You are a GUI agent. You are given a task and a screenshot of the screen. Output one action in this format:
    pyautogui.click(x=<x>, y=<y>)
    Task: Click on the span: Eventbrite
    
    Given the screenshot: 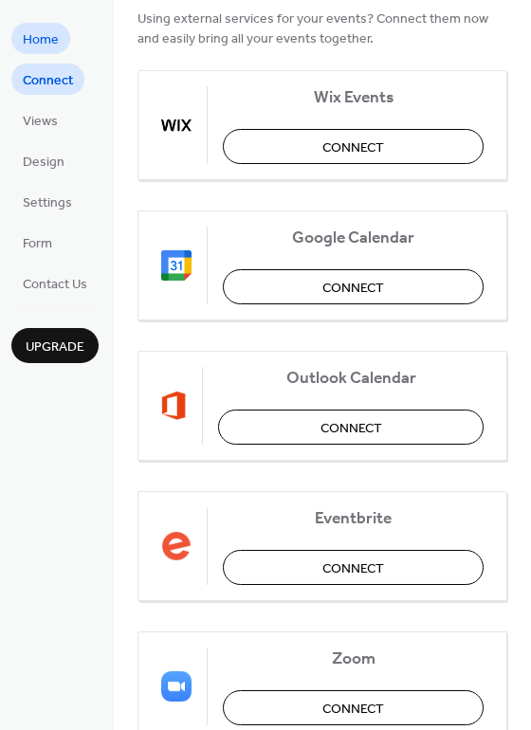 What is the action you would take?
    pyautogui.click(x=353, y=518)
    